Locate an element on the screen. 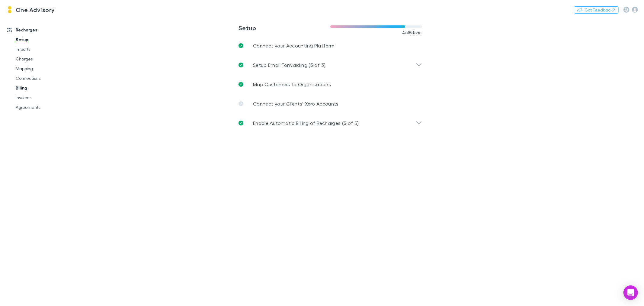 This screenshot has height=306, width=644. a: Connections is located at coordinates (47, 78).